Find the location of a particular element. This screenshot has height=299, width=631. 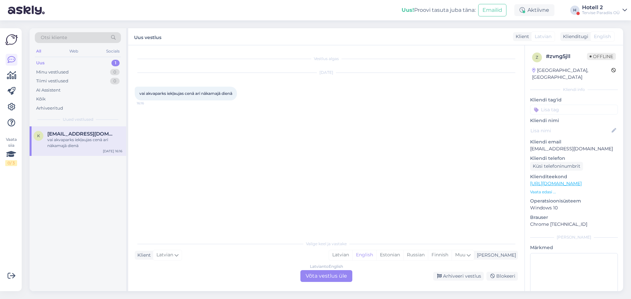

div: 0 / 3 is located at coordinates (11, 163).